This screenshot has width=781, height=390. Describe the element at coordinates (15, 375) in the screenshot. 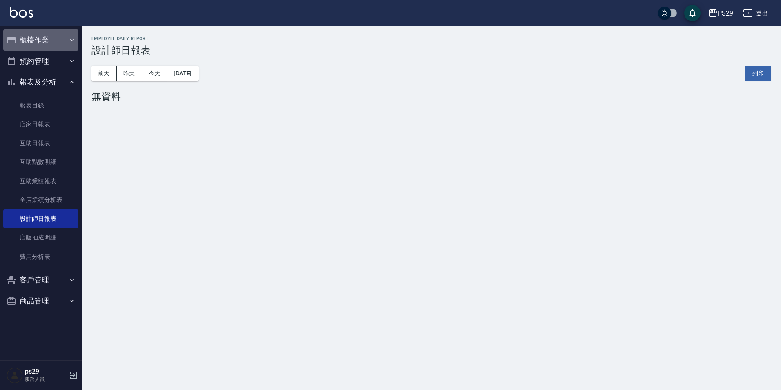

I see `img: Person` at that location.